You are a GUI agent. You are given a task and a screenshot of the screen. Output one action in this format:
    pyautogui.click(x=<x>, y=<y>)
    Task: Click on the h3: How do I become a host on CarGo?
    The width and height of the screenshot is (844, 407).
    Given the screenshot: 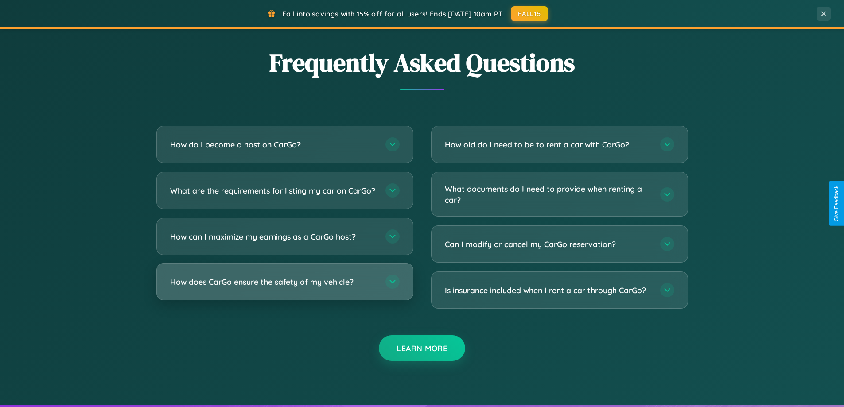 What is the action you would take?
    pyautogui.click(x=273, y=144)
    